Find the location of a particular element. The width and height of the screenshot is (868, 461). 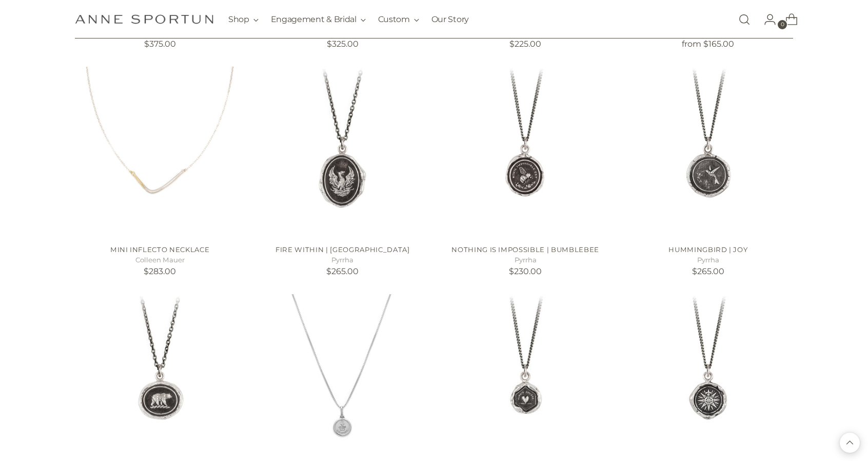

button: Back to top is located at coordinates (850, 442).